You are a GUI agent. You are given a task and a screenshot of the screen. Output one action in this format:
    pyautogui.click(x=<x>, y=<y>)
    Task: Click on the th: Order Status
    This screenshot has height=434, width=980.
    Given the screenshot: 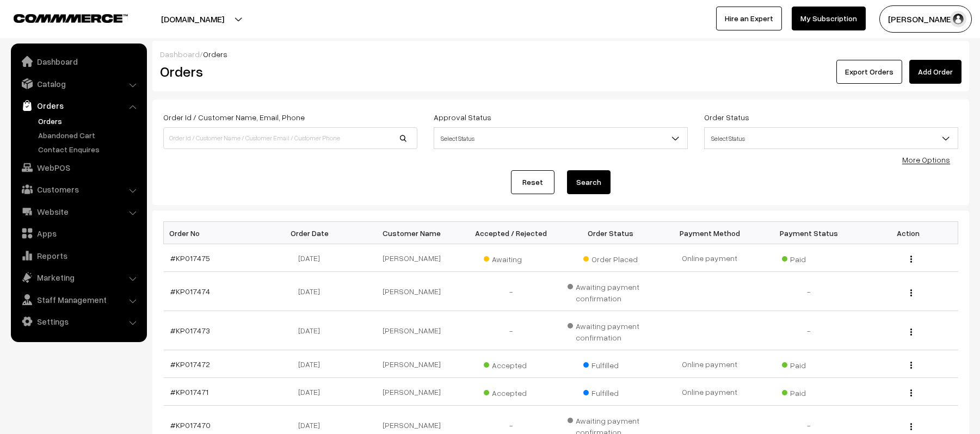 What is the action you would take?
    pyautogui.click(x=611, y=233)
    